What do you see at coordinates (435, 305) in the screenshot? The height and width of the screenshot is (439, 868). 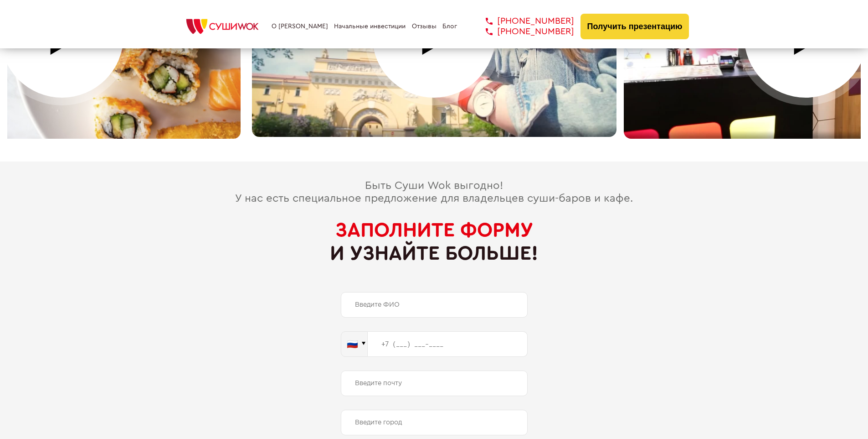 I see `input: Введите ФИО` at bounding box center [435, 305].